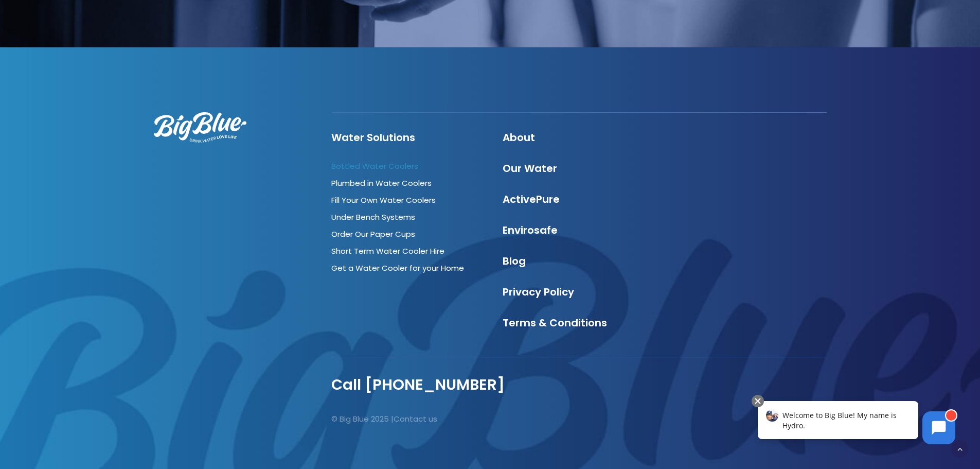  Describe the element at coordinates (519, 137) in the screenshot. I see `a: About` at that location.